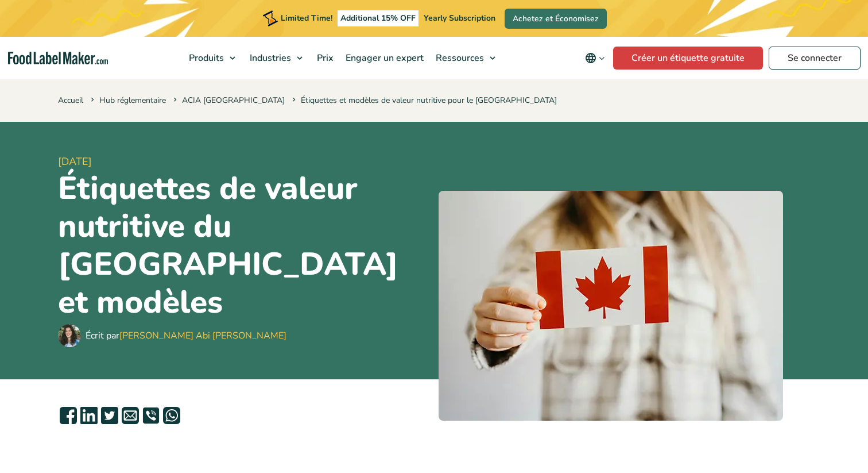 This screenshot has width=868, height=473. Describe the element at coordinates (688, 58) in the screenshot. I see `a: Créer un étiquette gratuite` at that location.